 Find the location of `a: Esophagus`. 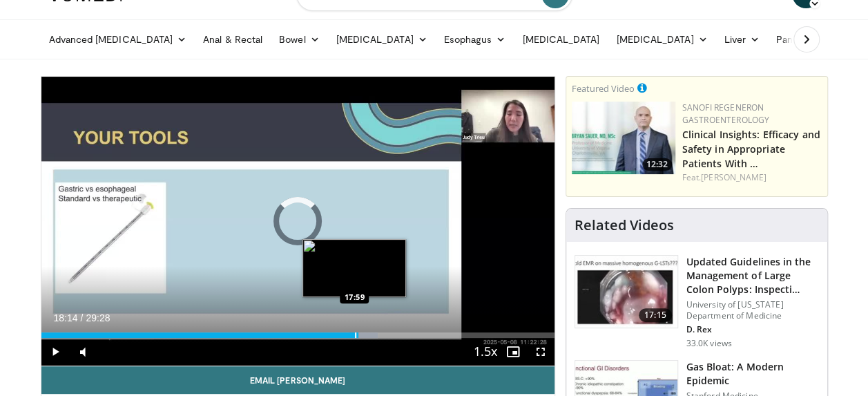

a: Esophagus is located at coordinates (476, 39).